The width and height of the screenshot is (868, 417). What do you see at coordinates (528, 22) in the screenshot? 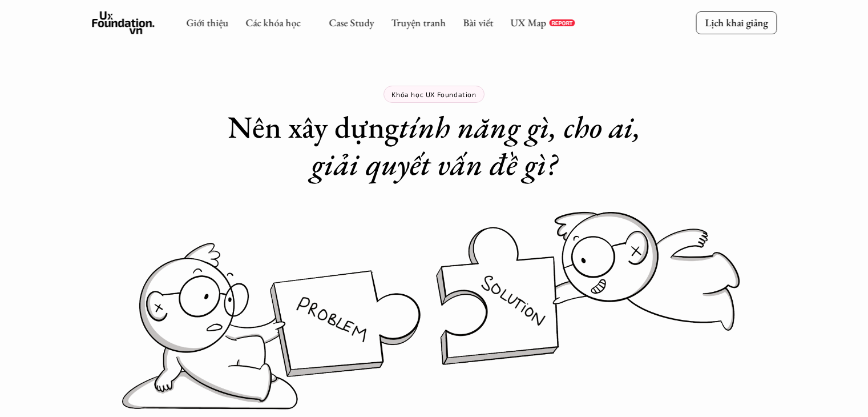
I see `a: UX Map` at bounding box center [528, 22].